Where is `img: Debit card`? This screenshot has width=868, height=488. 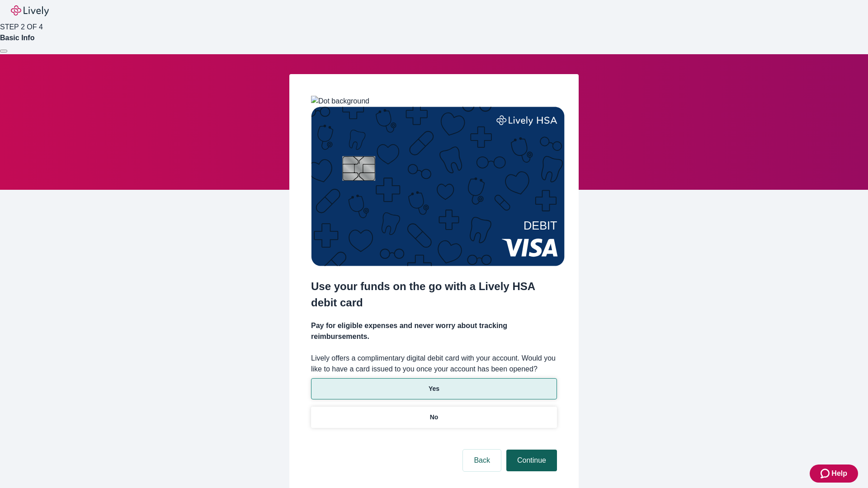 img: Debit card is located at coordinates (437, 186).